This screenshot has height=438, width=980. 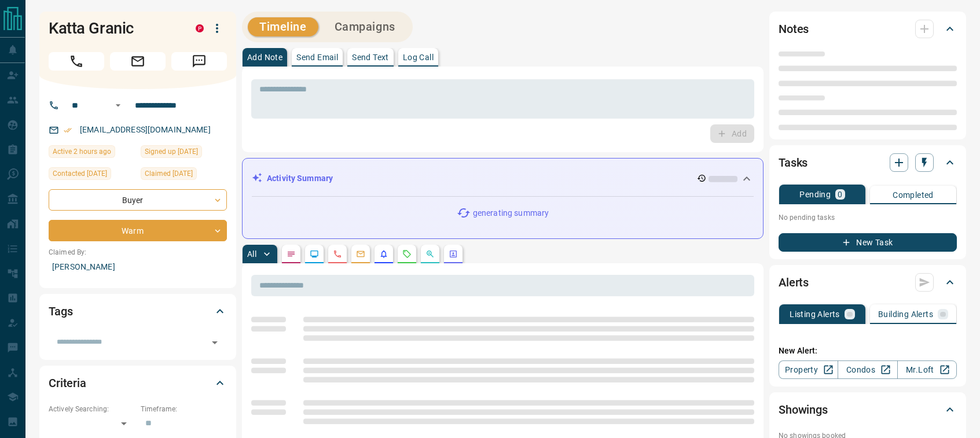 I want to click on p: Building Alerts, so click(x=906, y=314).